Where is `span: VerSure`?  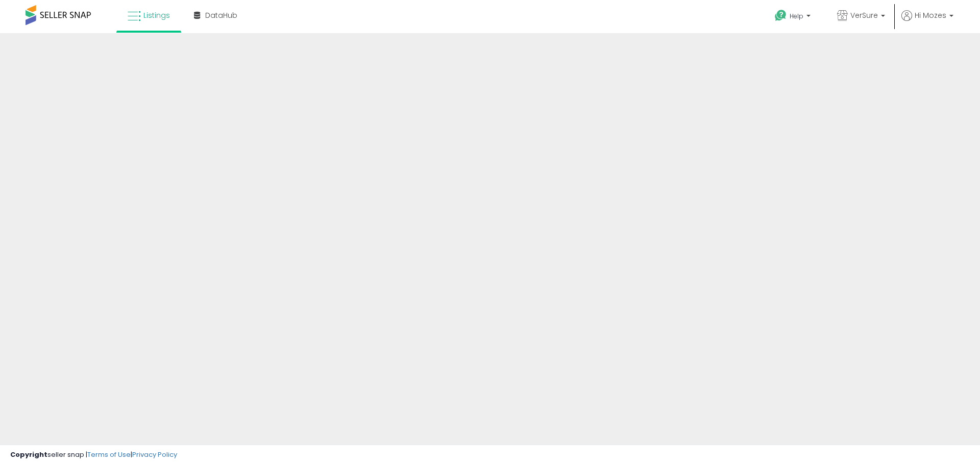
span: VerSure is located at coordinates (864, 15).